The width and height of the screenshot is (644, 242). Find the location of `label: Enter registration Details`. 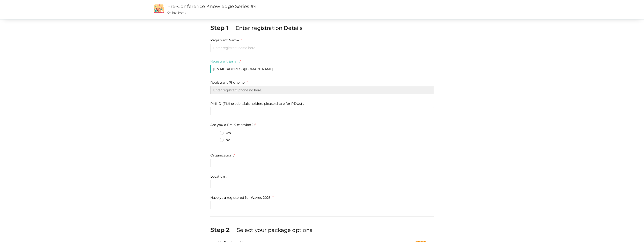

label: Enter registration Details is located at coordinates (269, 28).